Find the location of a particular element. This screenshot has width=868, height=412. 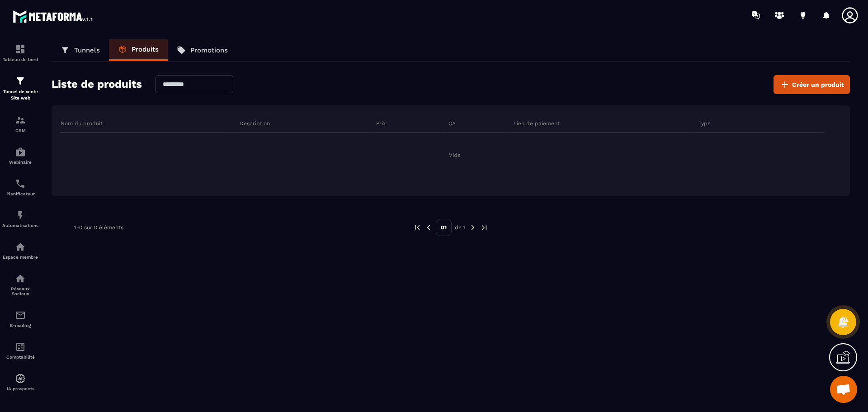

h2: Liste de produits is located at coordinates (97, 84).